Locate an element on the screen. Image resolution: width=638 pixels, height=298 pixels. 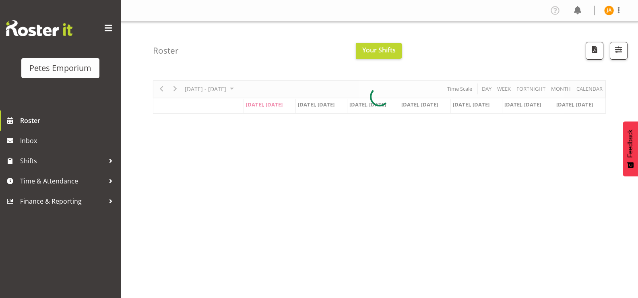
span: Shifts is located at coordinates (62, 161).